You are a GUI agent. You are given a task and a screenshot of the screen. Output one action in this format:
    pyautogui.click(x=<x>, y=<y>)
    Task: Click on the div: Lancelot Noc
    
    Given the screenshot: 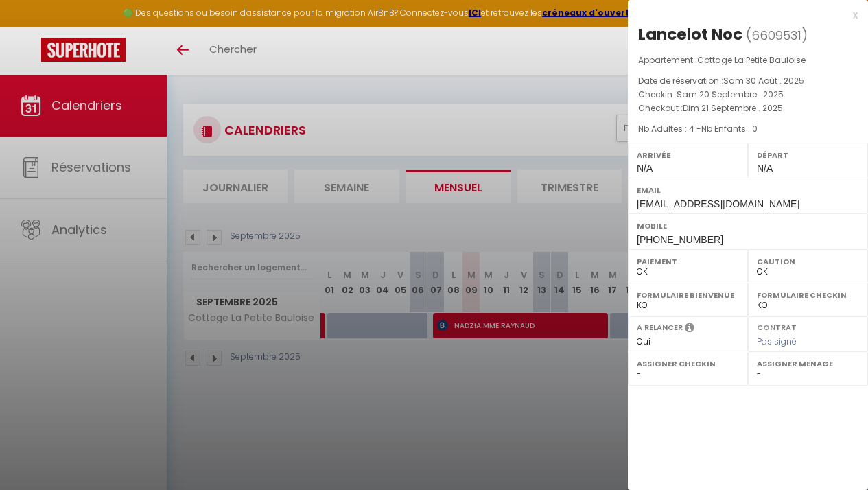 What is the action you would take?
    pyautogui.click(x=690, y=34)
    